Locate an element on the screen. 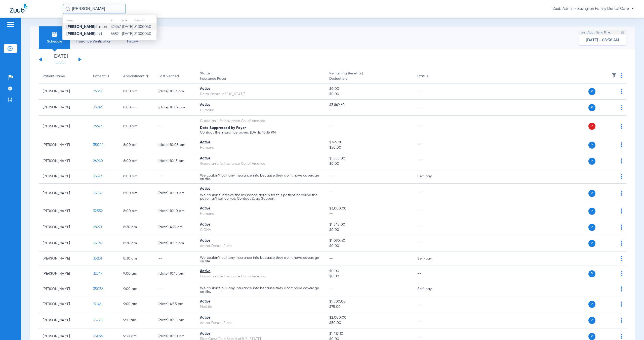 Image resolution: width=644 pixels, height=340 pixels. span: 35143 is located at coordinates (98, 176).